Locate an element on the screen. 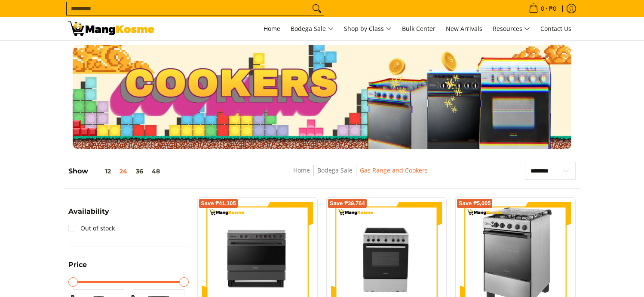 The height and width of the screenshot is (297, 644). span: Bodega Sale is located at coordinates (312, 29).